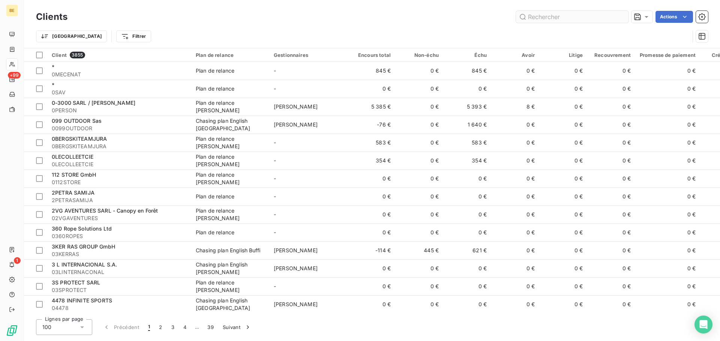 This screenshot has height=341, width=720. Describe the element at coordinates (237, 328) in the screenshot. I see `button: Suivant` at that location.